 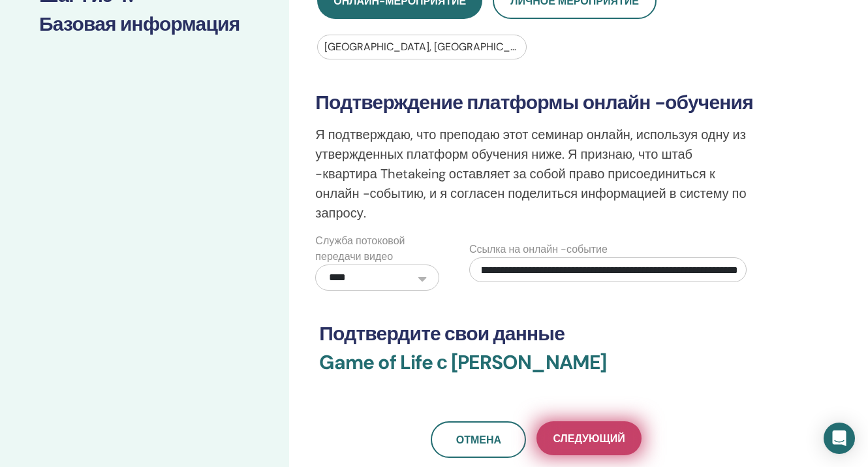 I want to click on div: Open Intercom Messenger, so click(x=839, y=438).